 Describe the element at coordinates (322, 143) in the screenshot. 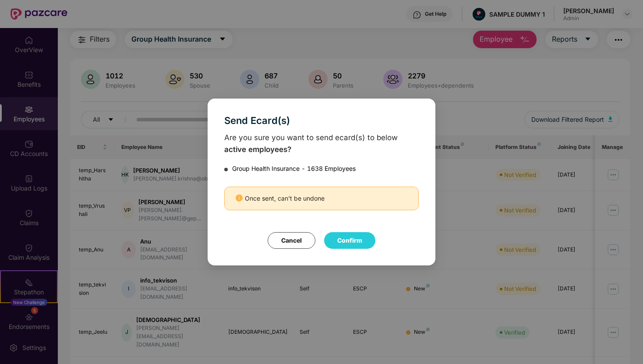

I see `span: Are you sure you want to send ecard(s) to below` at that location.